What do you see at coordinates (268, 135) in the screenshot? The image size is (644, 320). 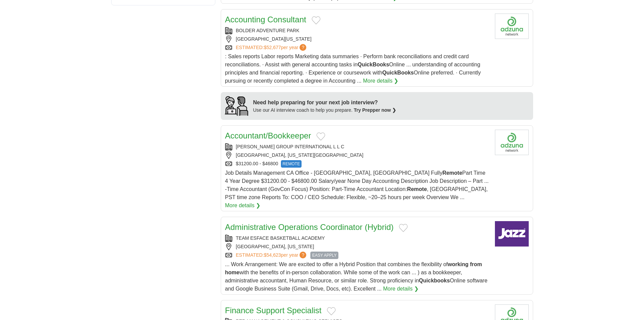 I see `a: Accountant/Bookkeeper` at bounding box center [268, 135].